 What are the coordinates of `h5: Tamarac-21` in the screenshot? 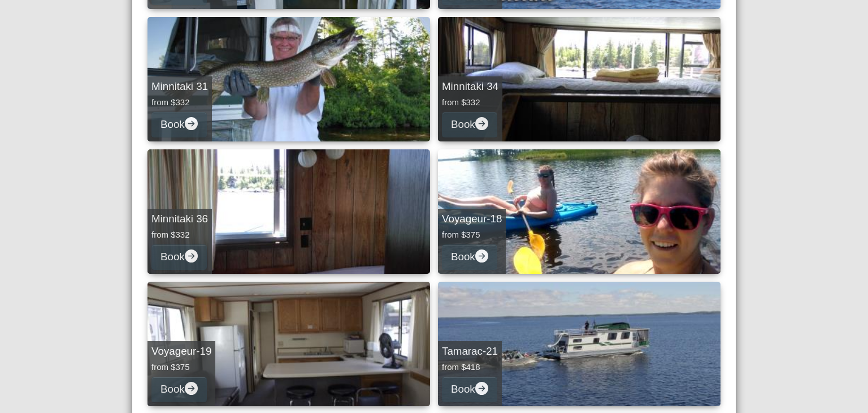 It's located at (469, 351).